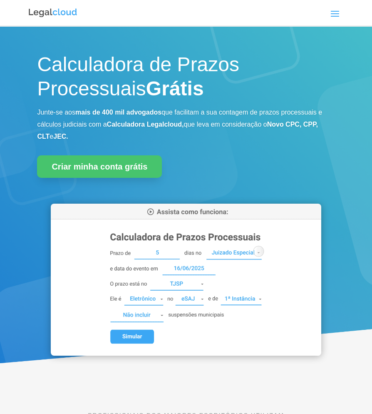 Image resolution: width=372 pixels, height=414 pixels. What do you see at coordinates (118, 112) in the screenshot?
I see `b: mais de 400 mil advogados` at bounding box center [118, 112].